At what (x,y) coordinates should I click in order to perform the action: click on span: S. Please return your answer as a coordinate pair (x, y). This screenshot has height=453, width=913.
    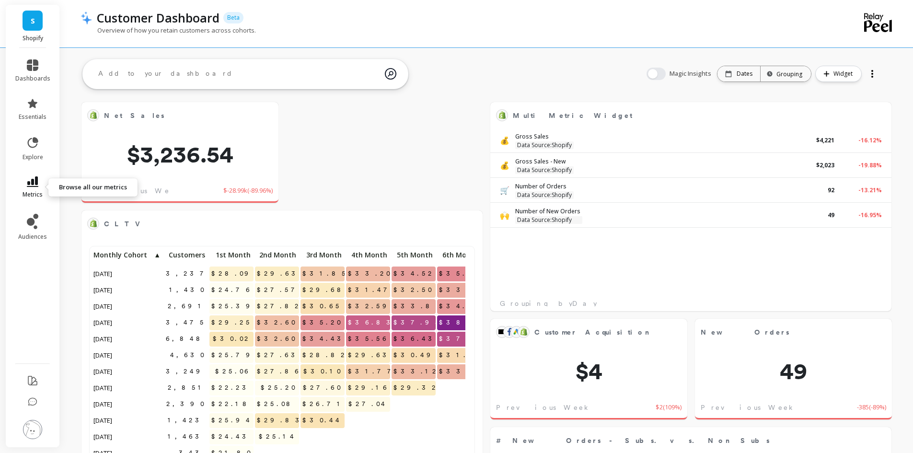
    Looking at the image, I should click on (33, 21).